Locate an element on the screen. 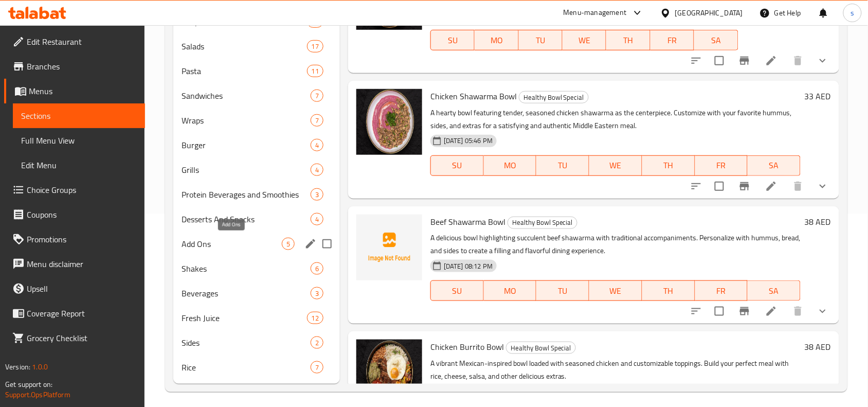 The height and width of the screenshot is (407, 868). a: Choice Groups is located at coordinates (75, 190).